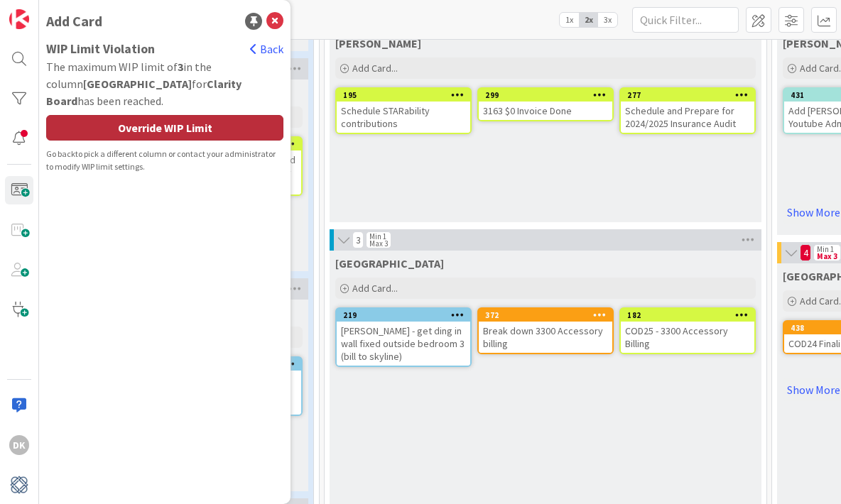  Describe the element at coordinates (588, 19) in the screenshot. I see `span: 2x` at that location.